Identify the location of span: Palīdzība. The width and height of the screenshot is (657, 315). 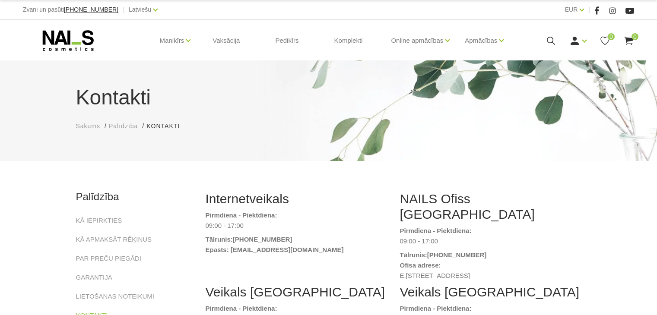
(123, 126).